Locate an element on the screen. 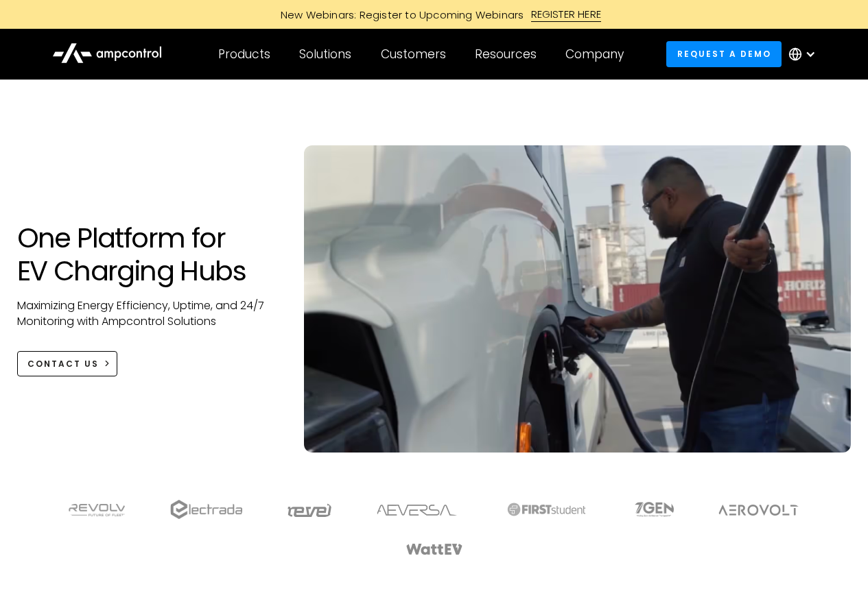 Image resolution: width=868 pixels, height=615 pixels. h1: One Platform for EV Charging Hubs is located at coordinates (147, 255).